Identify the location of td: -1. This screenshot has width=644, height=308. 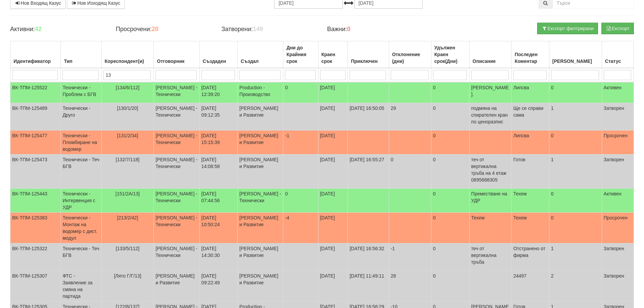
(409, 257).